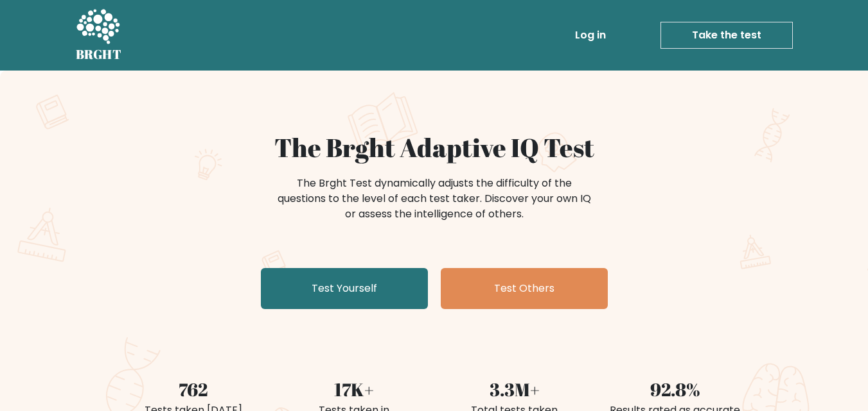 This screenshot has height=411, width=868. I want to click on div: 762, so click(193, 390).